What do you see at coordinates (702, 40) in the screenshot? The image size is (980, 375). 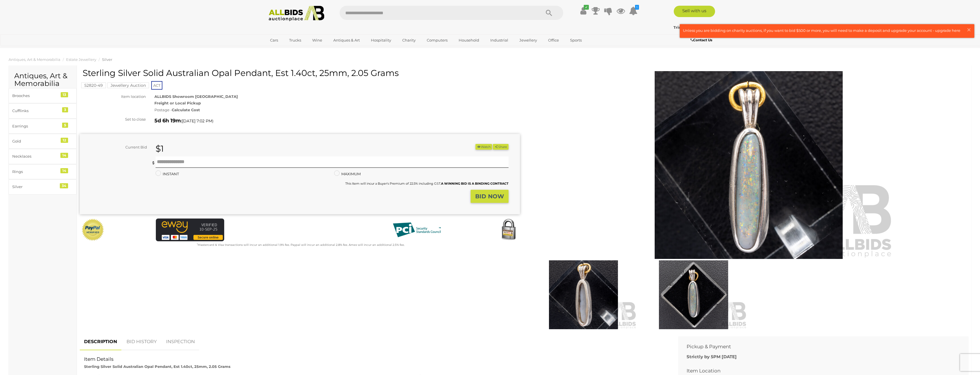 I see `a: Contact Us` at bounding box center [702, 40].